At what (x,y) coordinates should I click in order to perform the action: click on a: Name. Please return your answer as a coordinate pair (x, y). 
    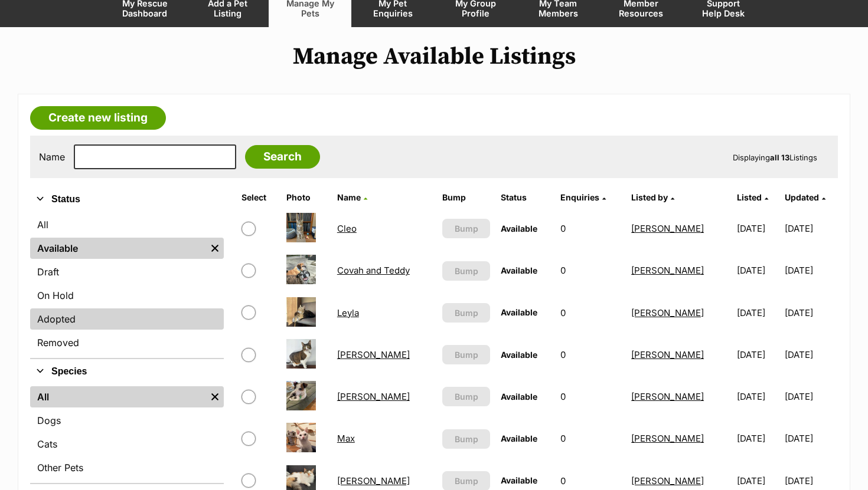
    Looking at the image, I should click on (352, 197).